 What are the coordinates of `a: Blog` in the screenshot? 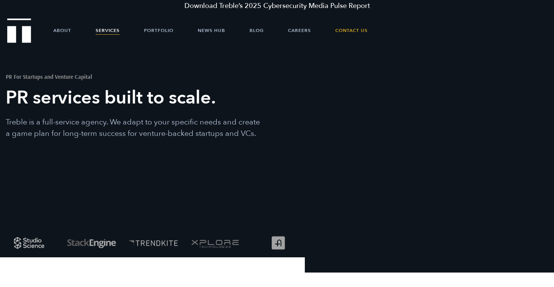 It's located at (256, 30).